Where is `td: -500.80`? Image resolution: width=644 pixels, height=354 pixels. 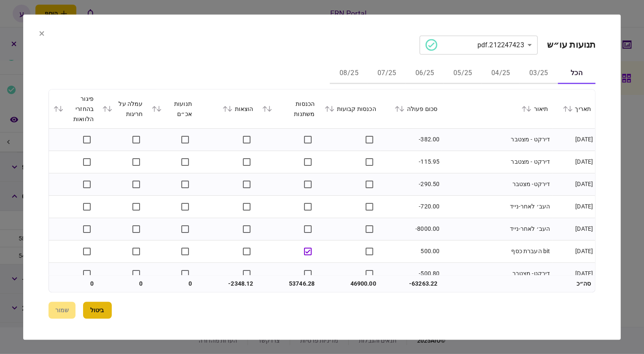
td: -500.80 is located at coordinates (412, 274).